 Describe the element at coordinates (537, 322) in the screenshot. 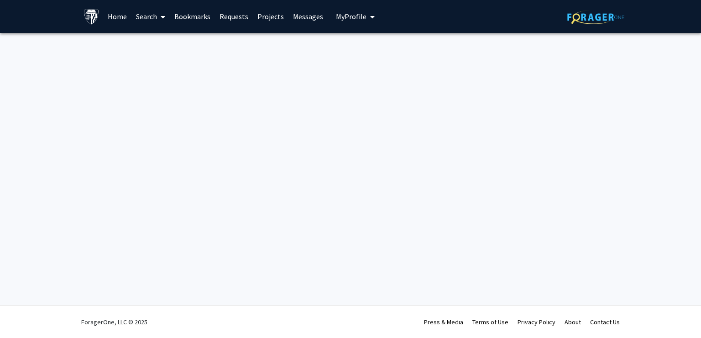

I see `a: Privacy Policy` at that location.